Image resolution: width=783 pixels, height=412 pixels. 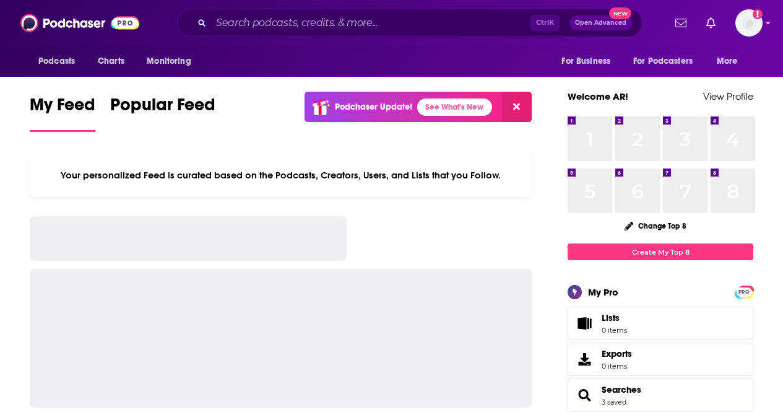 I want to click on span: Logged in as ARobleh, so click(x=749, y=23).